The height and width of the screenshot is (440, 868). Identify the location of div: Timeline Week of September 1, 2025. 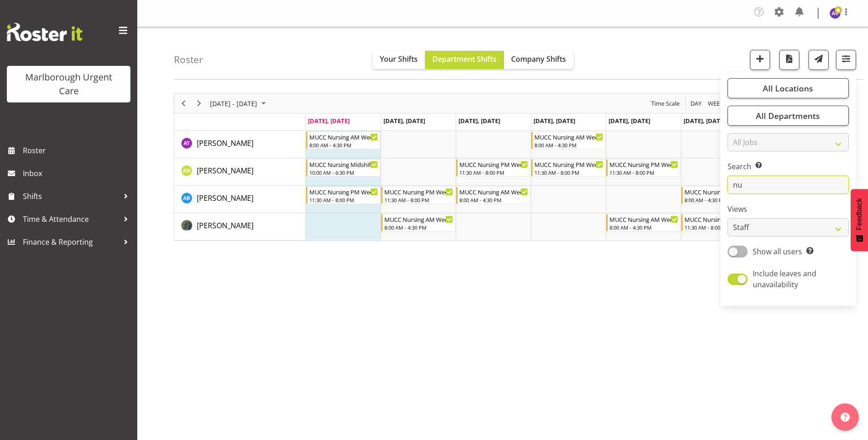
(503, 167).